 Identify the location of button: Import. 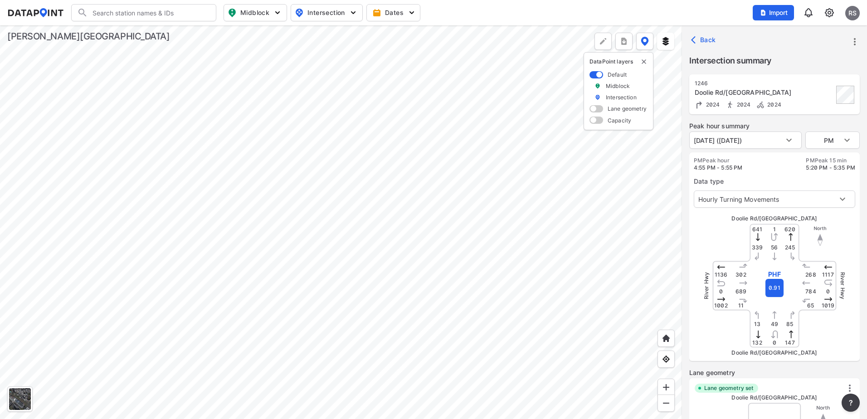
(773, 13).